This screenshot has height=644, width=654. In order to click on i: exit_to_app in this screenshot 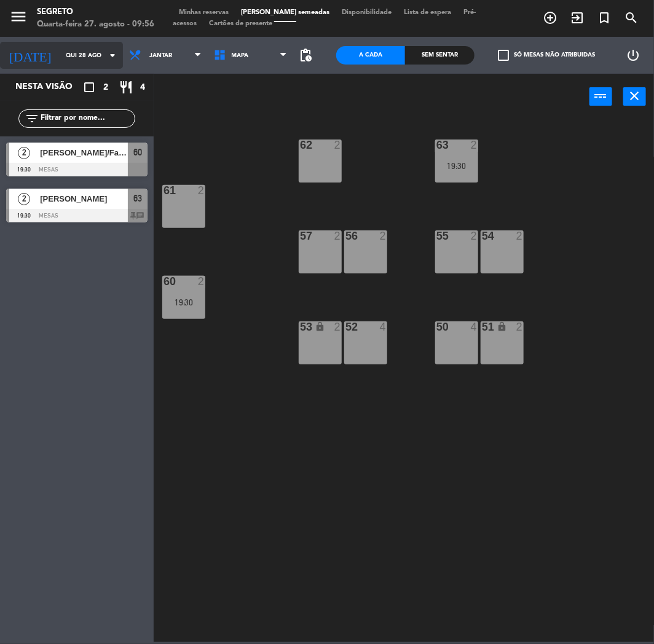, I will do `click(577, 18)`.